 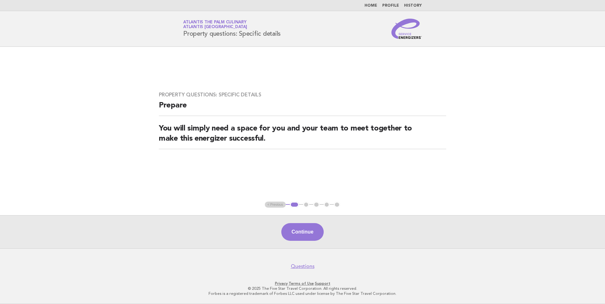 What do you see at coordinates (371, 6) in the screenshot?
I see `a: Home` at bounding box center [371, 6].